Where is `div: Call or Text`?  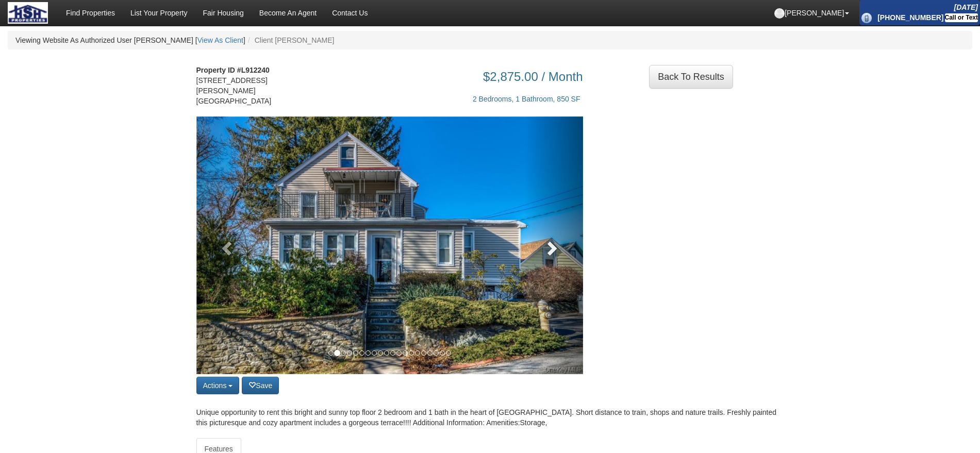
div: Call or Text is located at coordinates (962, 17).